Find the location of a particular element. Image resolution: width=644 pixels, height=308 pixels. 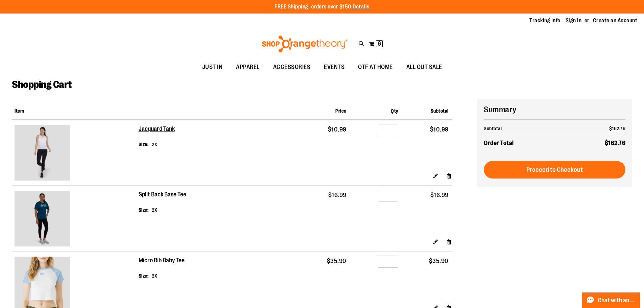

span: Chat with an Expert is located at coordinates (616, 300).